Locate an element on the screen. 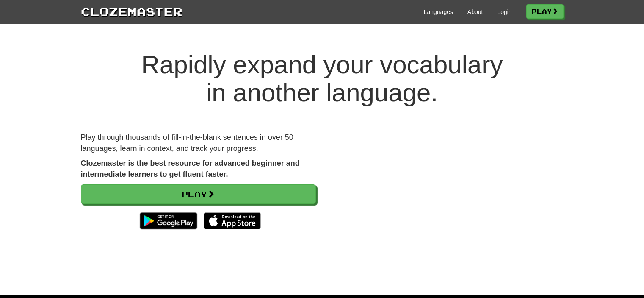 This screenshot has width=644, height=298. a: Login is located at coordinates (504, 12).